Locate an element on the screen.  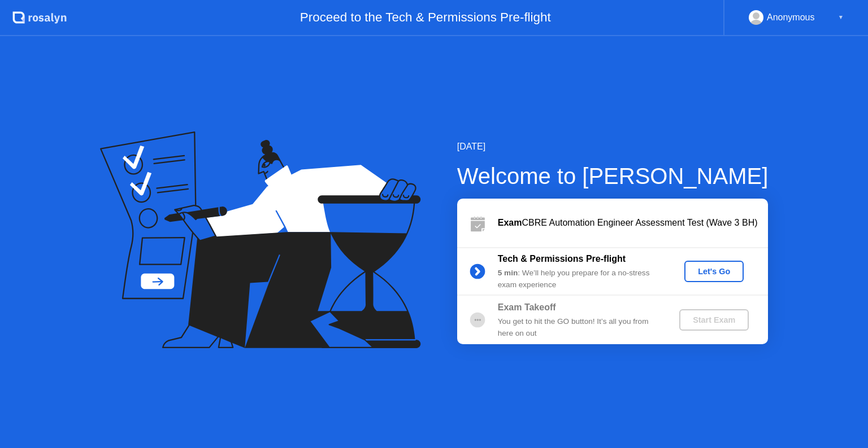
div: Let's Go is located at coordinates (714, 272).